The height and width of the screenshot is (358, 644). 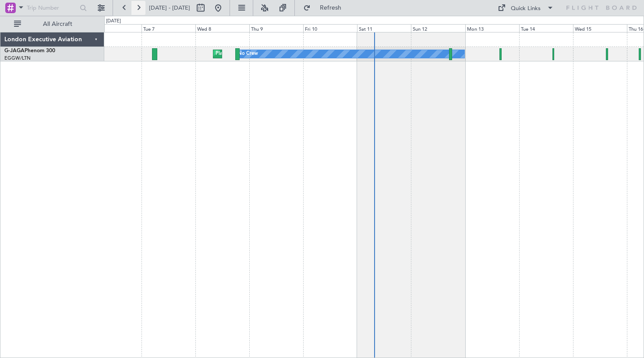 I want to click on a: EGGW/LTN, so click(x=17, y=58).